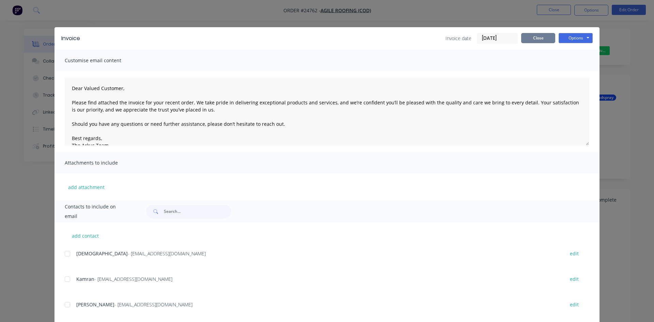 This screenshot has height=322, width=654. What do you see at coordinates (70, 38) in the screenshot?
I see `div: Invoice` at bounding box center [70, 38].